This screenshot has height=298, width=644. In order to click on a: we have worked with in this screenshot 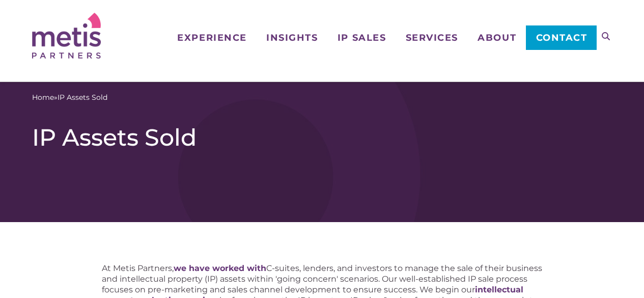, I will do `click(220, 268)`.